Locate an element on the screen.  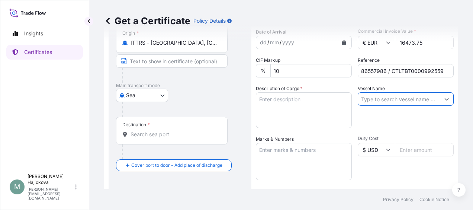
a: Insights is located at coordinates (45, 33).